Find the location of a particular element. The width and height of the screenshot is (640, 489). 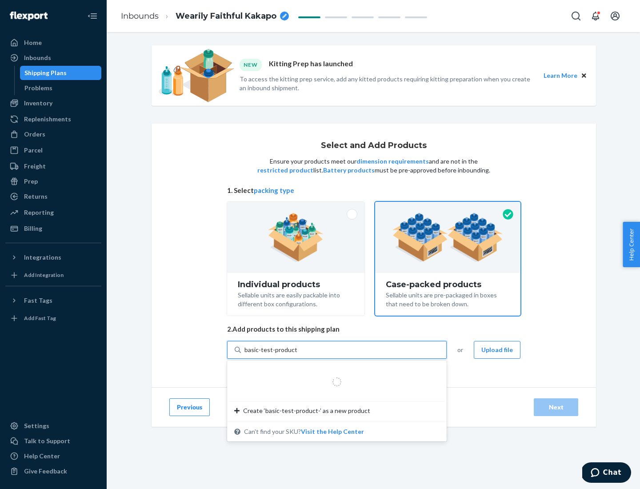

ol: breadcrumbs is located at coordinates (205, 16).